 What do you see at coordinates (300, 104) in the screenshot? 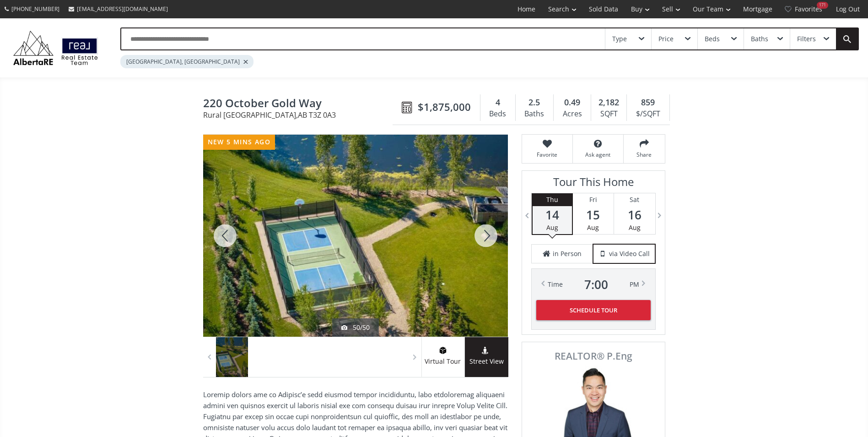
I see `span: 220 October Gold Way` at bounding box center [300, 104].